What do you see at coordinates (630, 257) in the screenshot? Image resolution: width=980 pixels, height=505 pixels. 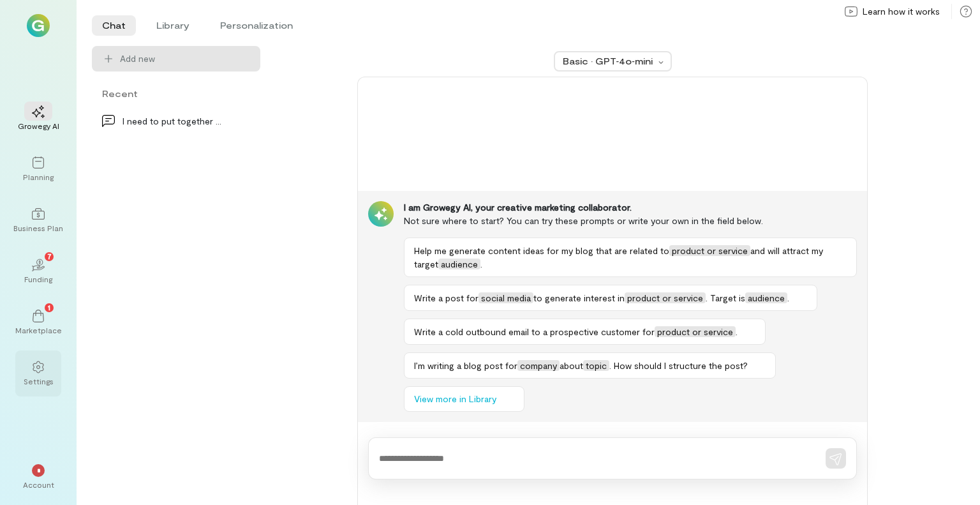 I see `button: Help me generate content ideas for my blog that are related toproduct or serviceand will attract ...` at bounding box center [630, 257].